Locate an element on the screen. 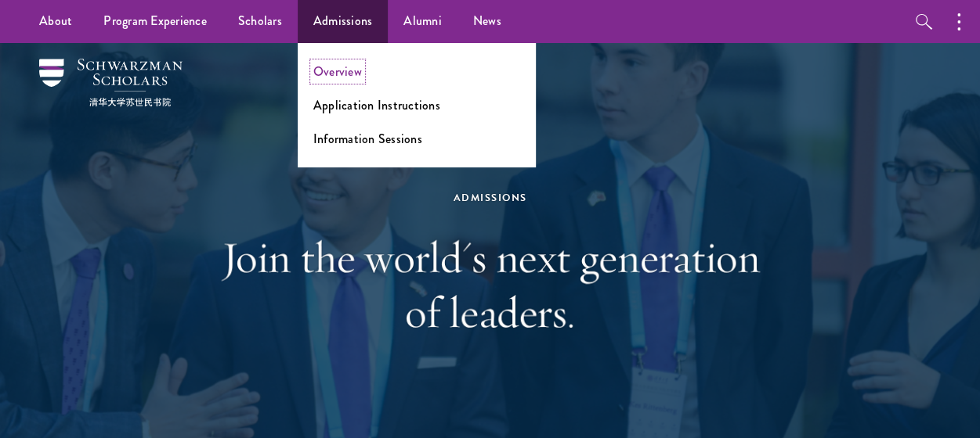 The image size is (980, 438). a: Application Instructions is located at coordinates (377, 105).